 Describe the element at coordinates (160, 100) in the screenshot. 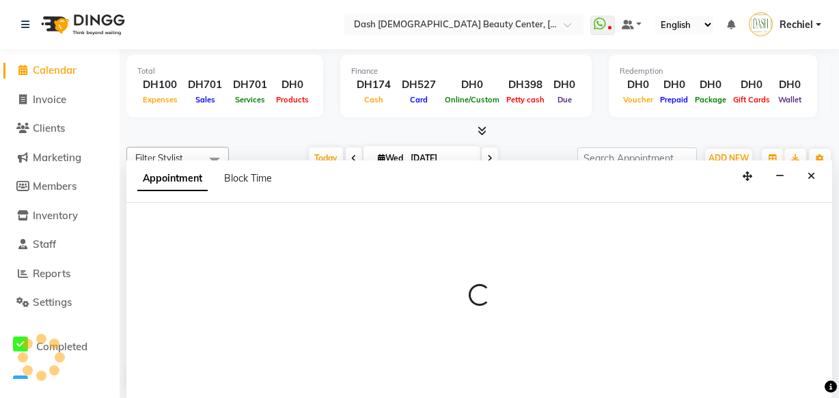

I see `span: Expenses` at that location.